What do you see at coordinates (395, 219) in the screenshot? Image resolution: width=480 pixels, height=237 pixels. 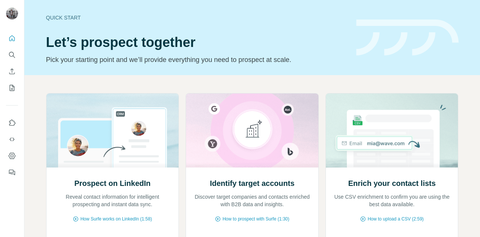 I see `span: How to upload a CSV (2:59)` at bounding box center [395, 219].